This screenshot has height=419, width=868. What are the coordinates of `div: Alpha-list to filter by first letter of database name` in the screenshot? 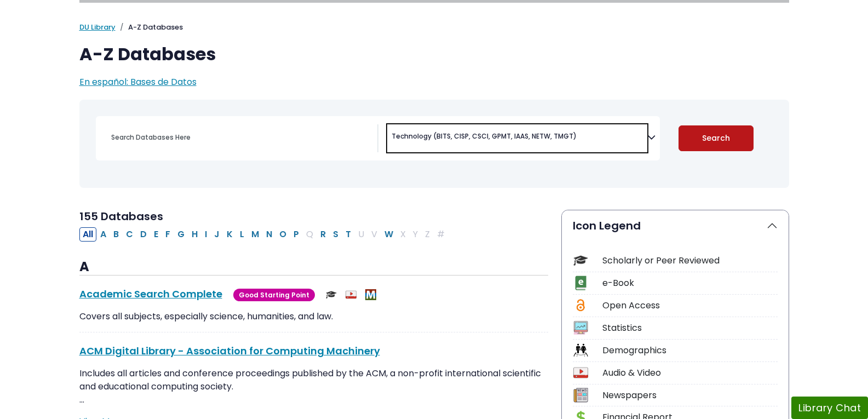 It's located at (264, 233).